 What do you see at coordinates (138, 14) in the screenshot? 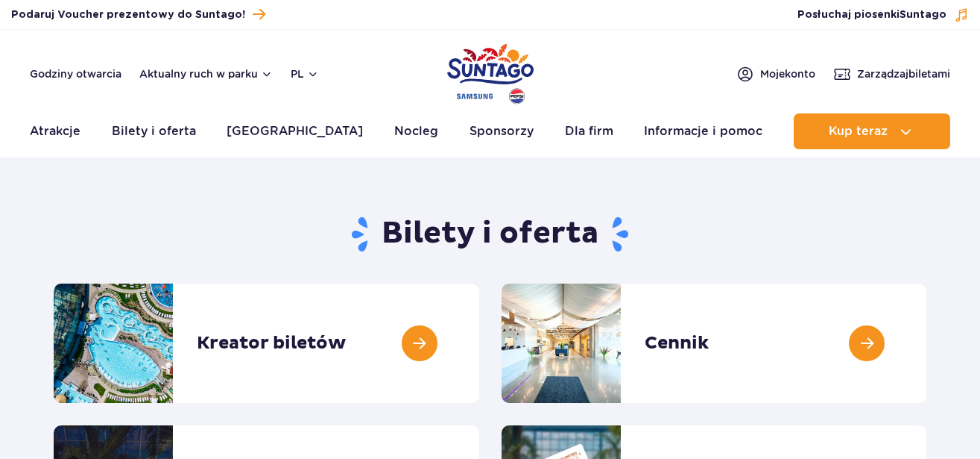
I see `a: Podaruj Voucher prezentowy do Suntago!` at bounding box center [138, 14].